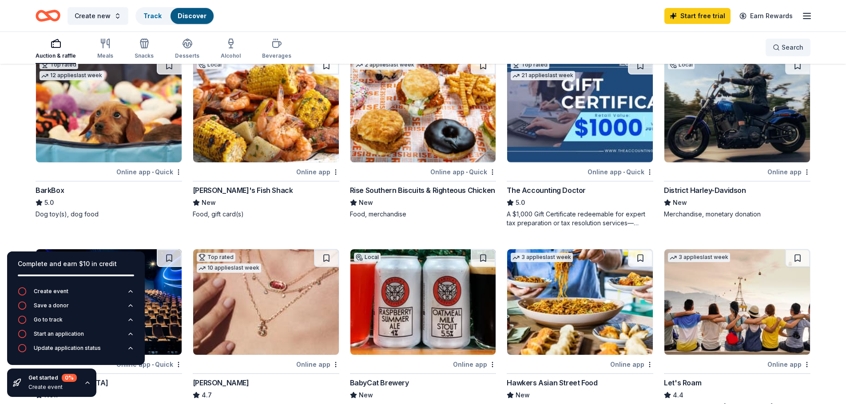 The width and height of the screenshot is (846, 404). What do you see at coordinates (266, 110) in the screenshot?
I see `img: Image for Ford's Fish Shack` at bounding box center [266, 110].